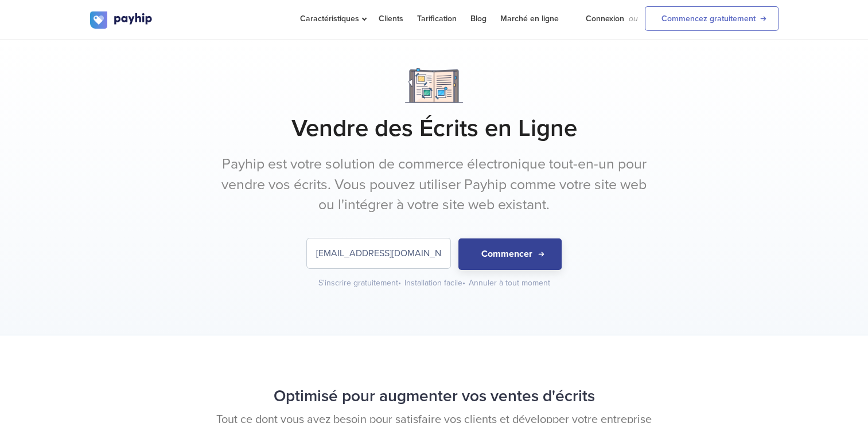 This screenshot has width=868, height=423. What do you see at coordinates (122, 20) in the screenshot?
I see `img: logo.svg` at bounding box center [122, 20].